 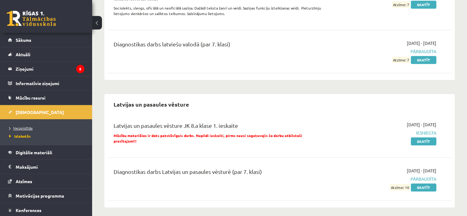 What do you see at coordinates (219, 11) in the screenshot?
I see `p: Sociolekts, slengs, oficiālā un neoficiālā saziņa. Dažādi teksta žanri un veidi. Saziņas funkciju...` at bounding box center [219, 11].